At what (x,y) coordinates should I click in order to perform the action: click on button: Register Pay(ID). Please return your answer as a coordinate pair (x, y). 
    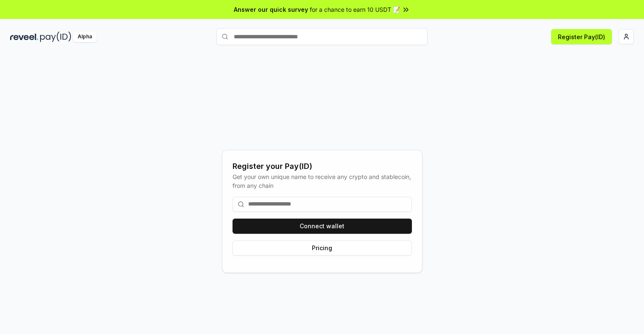
    Looking at the image, I should click on (581, 37).